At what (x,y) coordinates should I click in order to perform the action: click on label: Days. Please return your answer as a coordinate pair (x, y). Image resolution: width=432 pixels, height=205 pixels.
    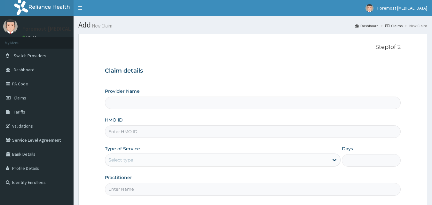
    Looking at the image, I should click on (347, 149).